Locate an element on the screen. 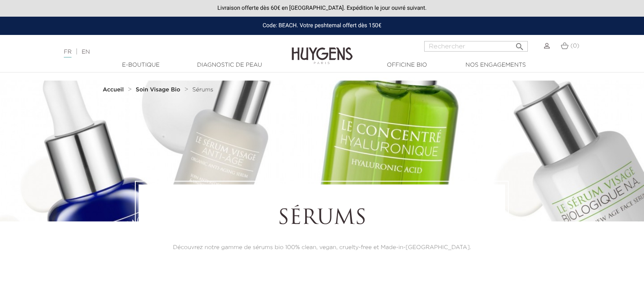  a: Soin Visage Bio is located at coordinates (159, 90).